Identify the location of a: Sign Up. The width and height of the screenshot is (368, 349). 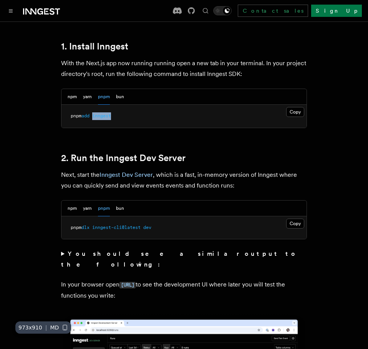
(336, 11).